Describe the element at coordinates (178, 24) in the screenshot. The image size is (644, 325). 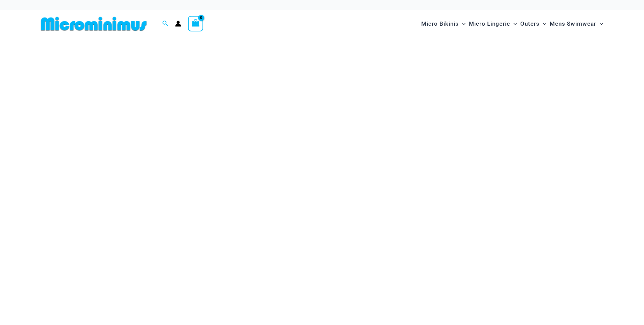
I see `a: Account icon link` at that location.